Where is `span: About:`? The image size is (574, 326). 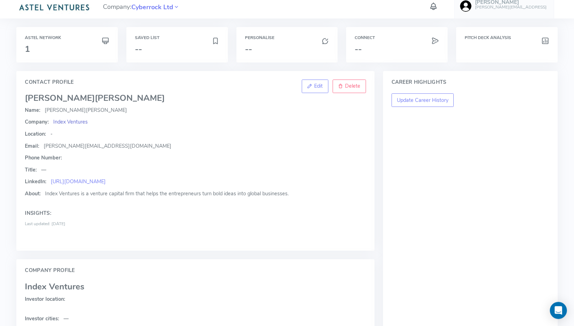 span: About: is located at coordinates (33, 194).